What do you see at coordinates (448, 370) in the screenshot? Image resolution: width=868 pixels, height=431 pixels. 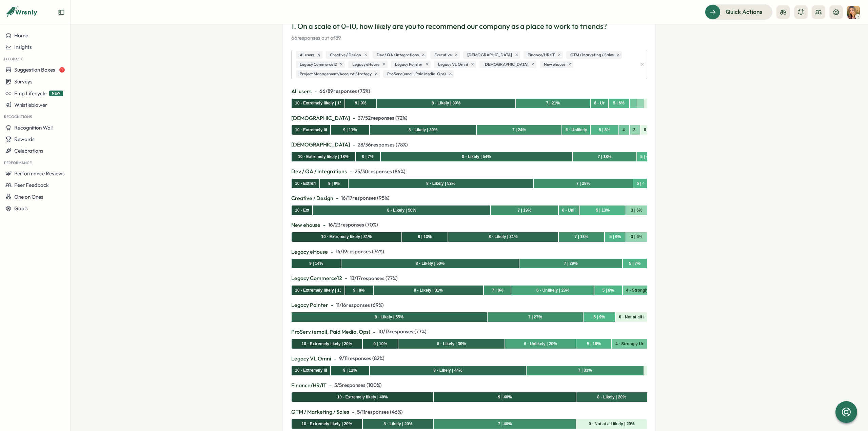 I see `div: 8 - Likely | 44%` at bounding box center [448, 370].